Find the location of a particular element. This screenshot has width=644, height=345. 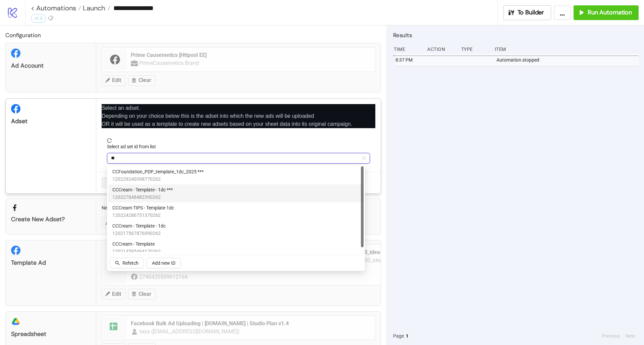

span: 120217567876090262 is located at coordinates (139, 234).